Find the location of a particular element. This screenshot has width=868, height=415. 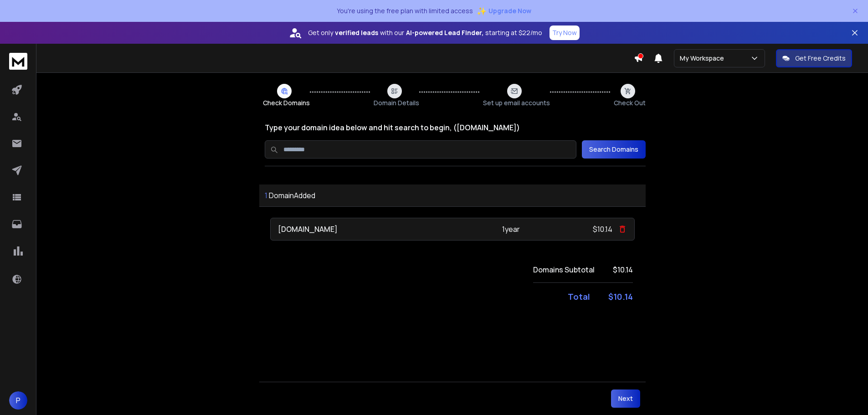

span: Check Domains is located at coordinates (286, 103).